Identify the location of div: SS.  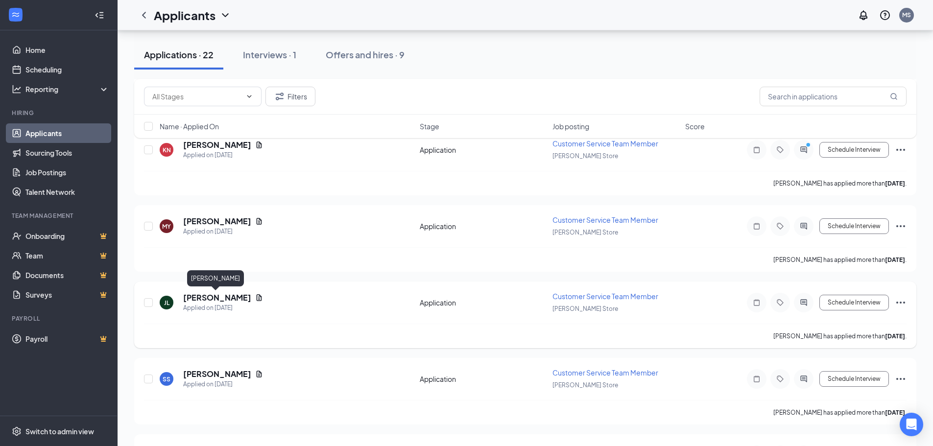
(167, 379).